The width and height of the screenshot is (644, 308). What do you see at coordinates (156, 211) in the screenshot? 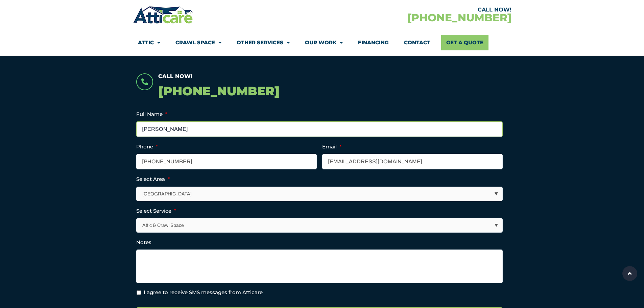
I see `label: Select Service` at bounding box center [156, 211].